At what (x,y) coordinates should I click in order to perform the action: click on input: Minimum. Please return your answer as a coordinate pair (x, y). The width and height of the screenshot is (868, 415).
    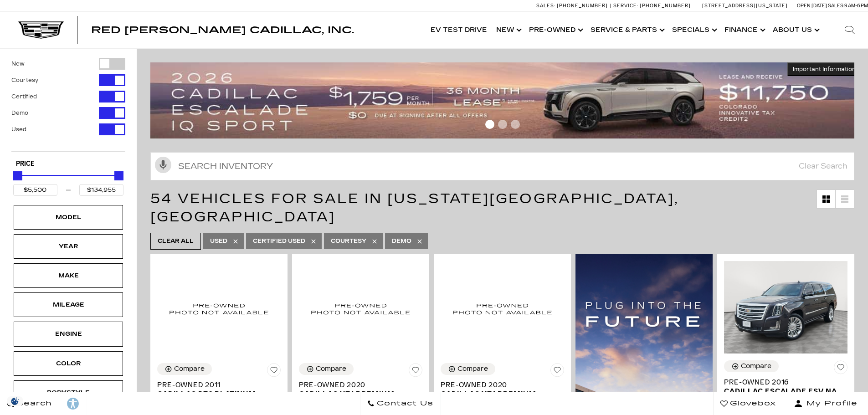
    Looking at the image, I should click on (35, 190).